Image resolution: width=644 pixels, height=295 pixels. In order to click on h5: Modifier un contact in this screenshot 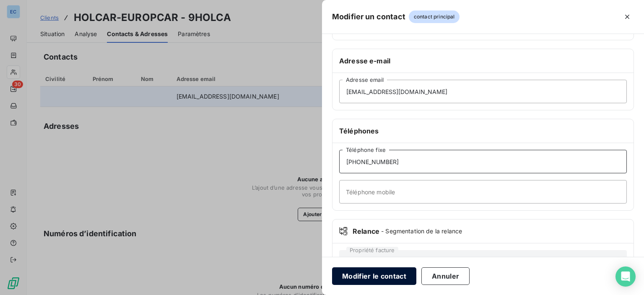, I will do `click(369, 17)`.